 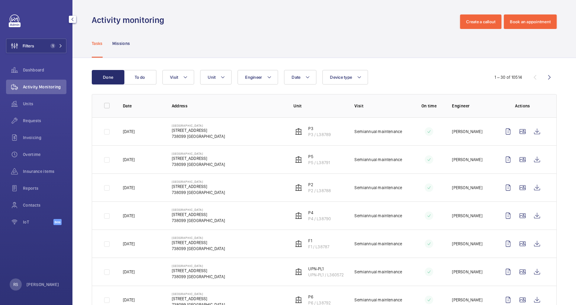 What do you see at coordinates (258, 77) in the screenshot?
I see `button: Engineer` at bounding box center [258, 77].